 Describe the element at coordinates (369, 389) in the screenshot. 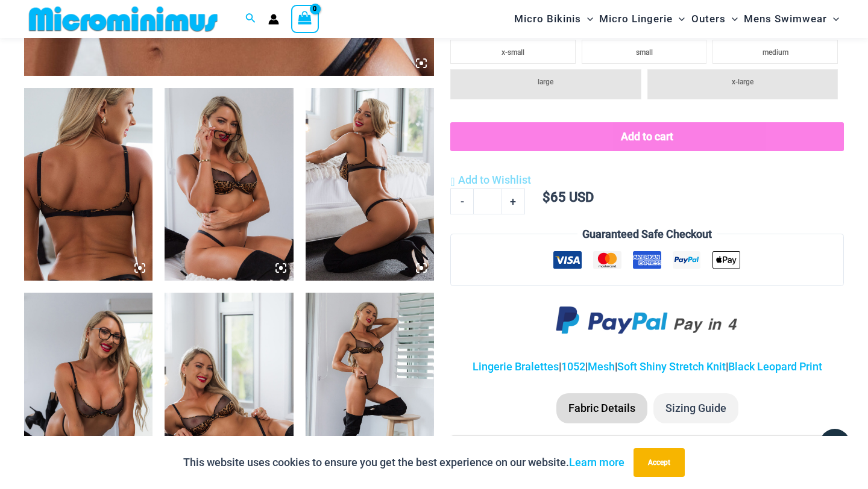

I see `img: Savage Romance Leopard 1052 Underwire Bra 6512 Micro 02` at that location.